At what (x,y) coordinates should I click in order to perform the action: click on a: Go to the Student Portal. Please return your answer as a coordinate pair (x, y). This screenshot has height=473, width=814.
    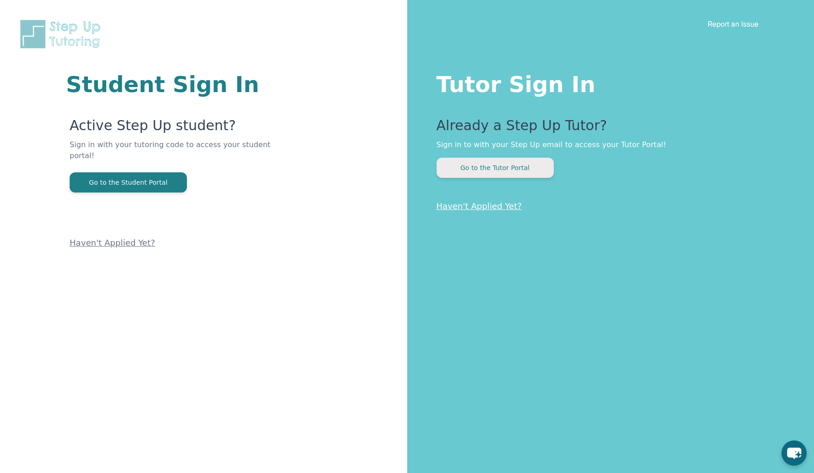
    Looking at the image, I should click on (128, 182).